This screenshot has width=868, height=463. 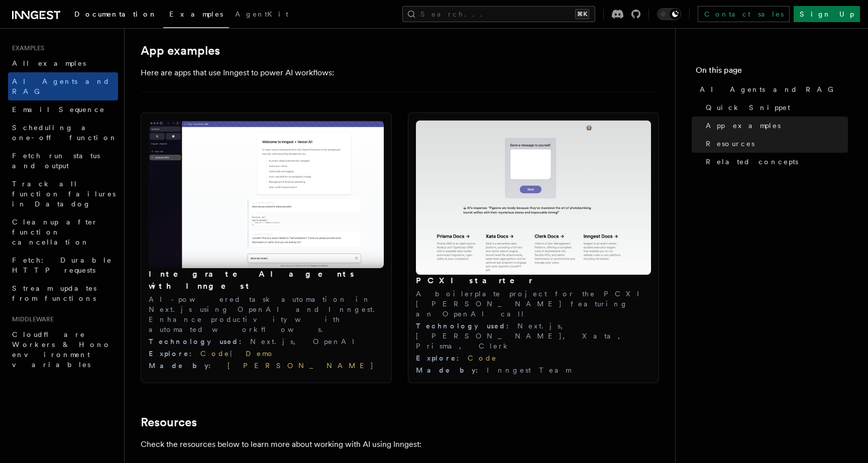 What do you see at coordinates (262, 14) in the screenshot?
I see `span: AgentKit` at bounding box center [262, 14].